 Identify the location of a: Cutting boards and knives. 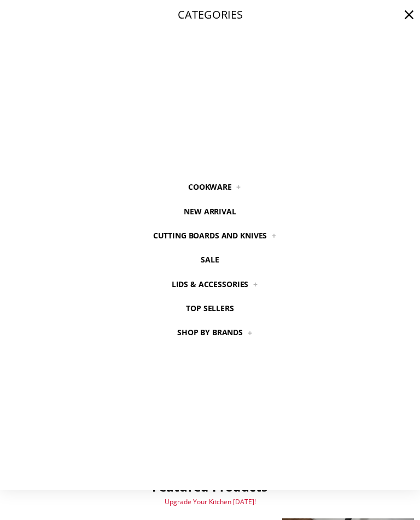
(209, 236).